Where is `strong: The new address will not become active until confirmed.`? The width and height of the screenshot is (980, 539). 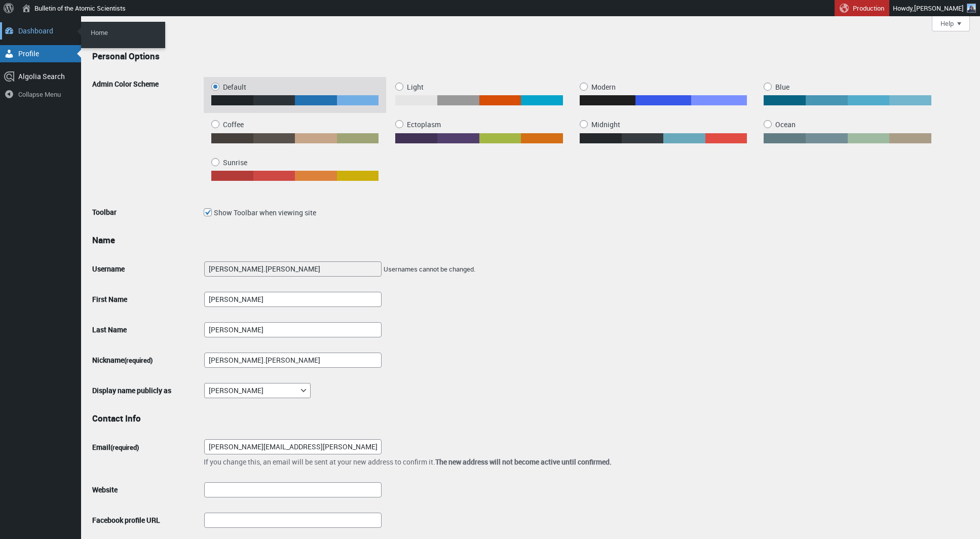
strong: The new address will not become active until confirmed. is located at coordinates (523, 461).